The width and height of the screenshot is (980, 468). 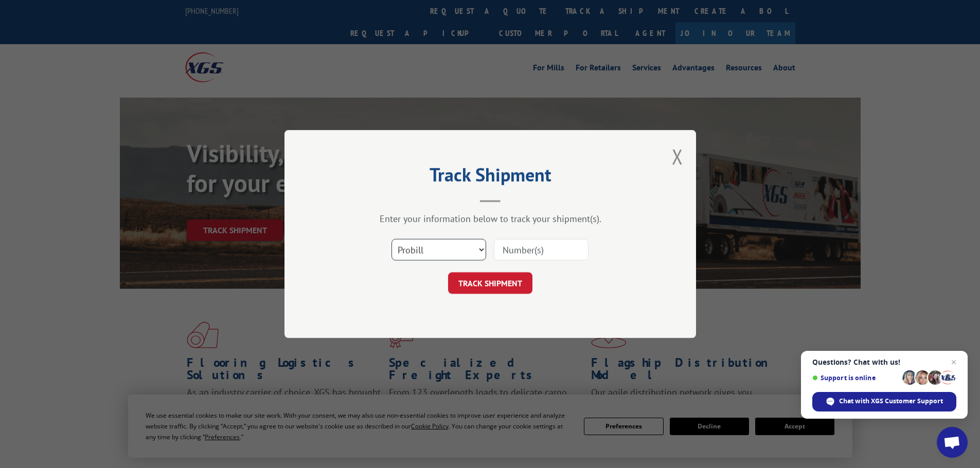 What do you see at coordinates (541, 250) in the screenshot?
I see `input: Number(s)` at bounding box center [541, 250].